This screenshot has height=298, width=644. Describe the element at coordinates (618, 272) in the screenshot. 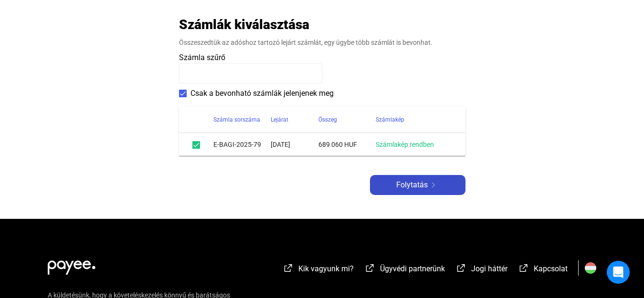

I see `div: Open Intercom Messenger` at that location.